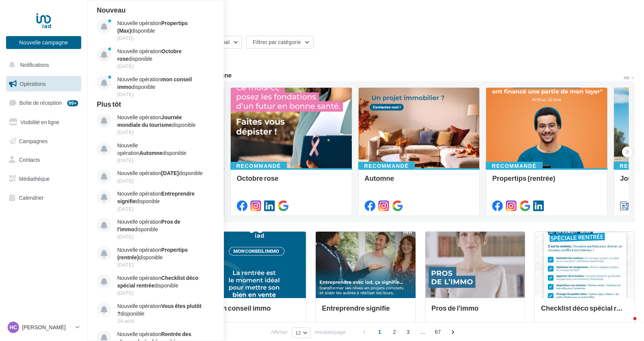 The width and height of the screenshot is (644, 341). What do you see at coordinates (301, 332) in the screenshot?
I see `button: 12` at bounding box center [301, 332].